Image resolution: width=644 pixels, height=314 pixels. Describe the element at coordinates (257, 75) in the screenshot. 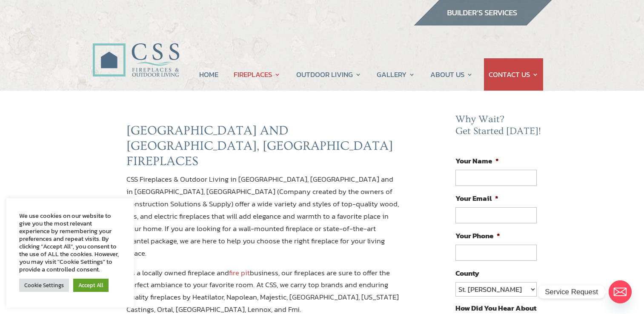

I see `a: FIREPLACES` at that location.